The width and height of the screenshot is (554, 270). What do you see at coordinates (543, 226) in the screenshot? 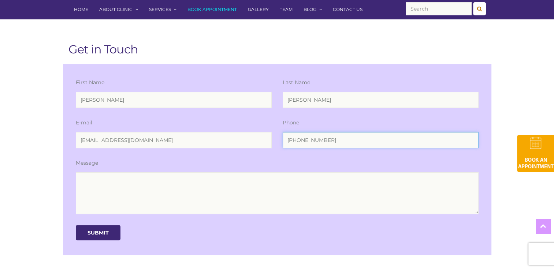
I see `a: Top` at bounding box center [543, 226].